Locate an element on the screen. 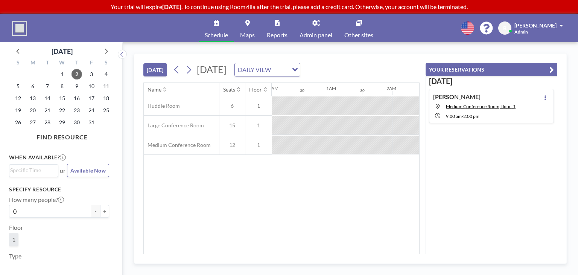 This screenshot has width=578, height=275. span: B is located at coordinates (505, 28).